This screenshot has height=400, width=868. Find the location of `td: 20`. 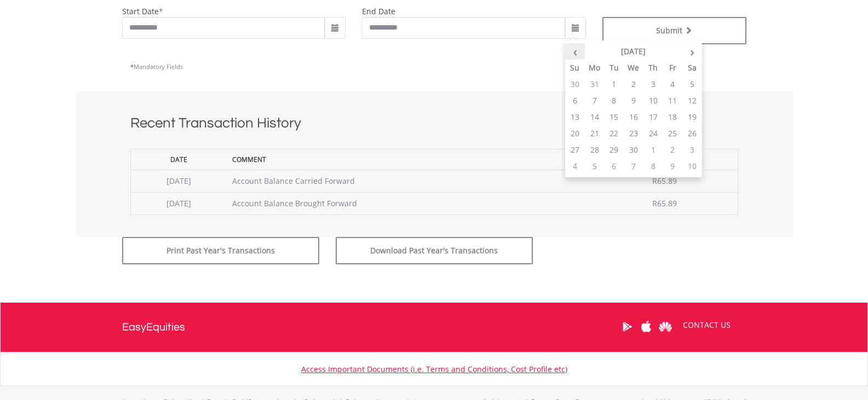

td: 20 is located at coordinates (575, 134).